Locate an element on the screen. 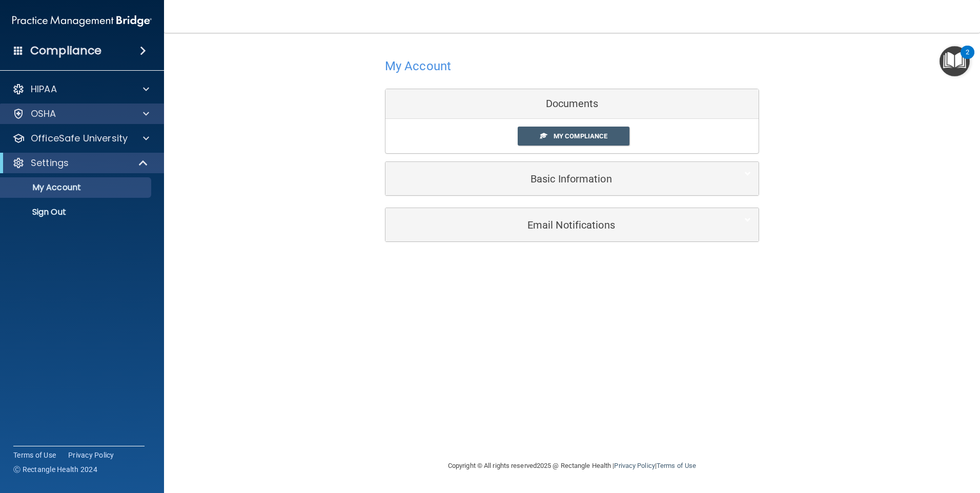  div: Copyright © All rights reserved 2025 @ Rectangle Health | | is located at coordinates (571, 466).